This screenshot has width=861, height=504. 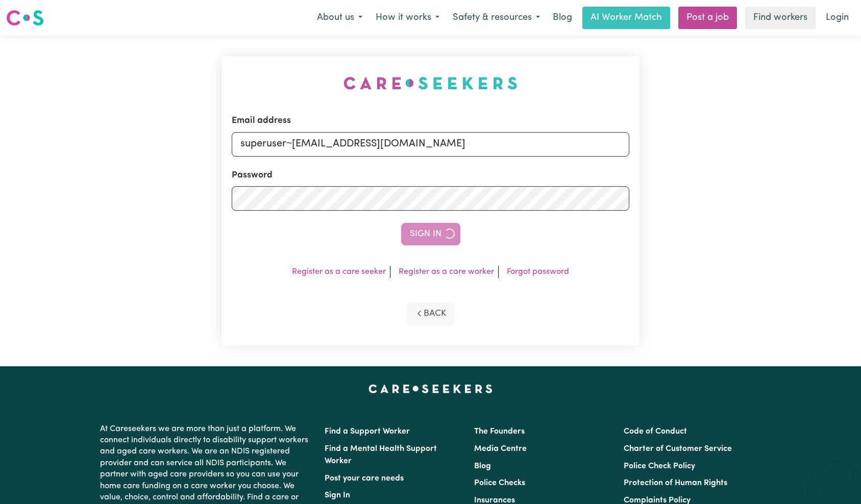 What do you see at coordinates (339, 272) in the screenshot?
I see `a: Register as a care seeker` at bounding box center [339, 272].